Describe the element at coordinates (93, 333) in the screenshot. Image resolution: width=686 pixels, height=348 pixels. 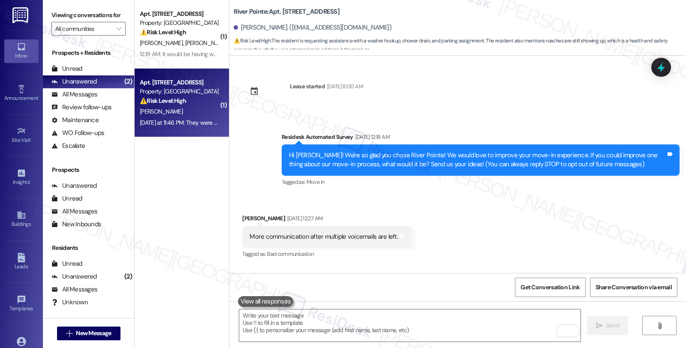
I see `span: New Message` at that location.